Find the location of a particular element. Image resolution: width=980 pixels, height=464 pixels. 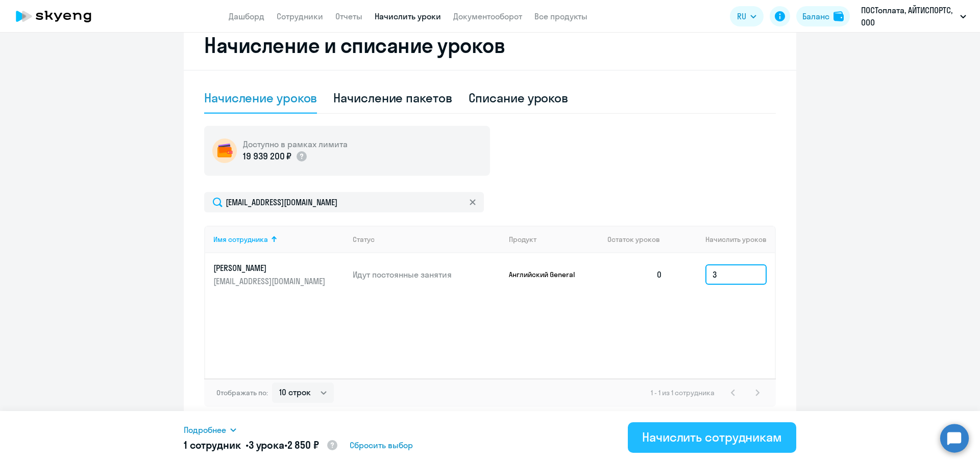

span: Сбросить выбор is located at coordinates (381, 445).